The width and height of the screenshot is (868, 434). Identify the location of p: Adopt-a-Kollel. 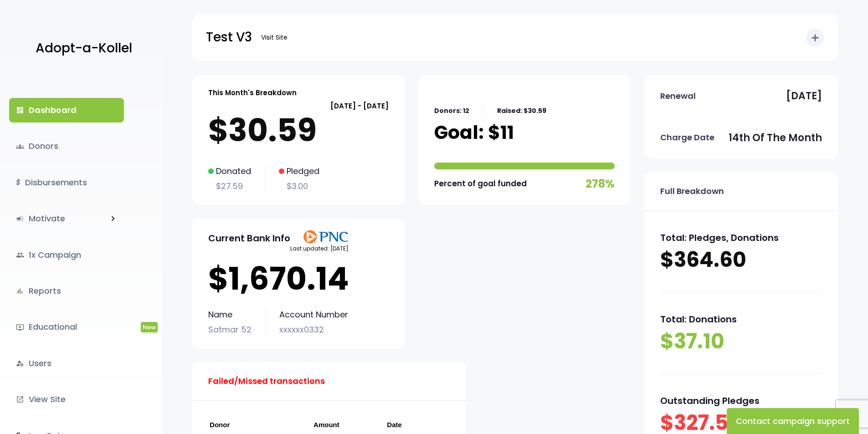
(84, 48).